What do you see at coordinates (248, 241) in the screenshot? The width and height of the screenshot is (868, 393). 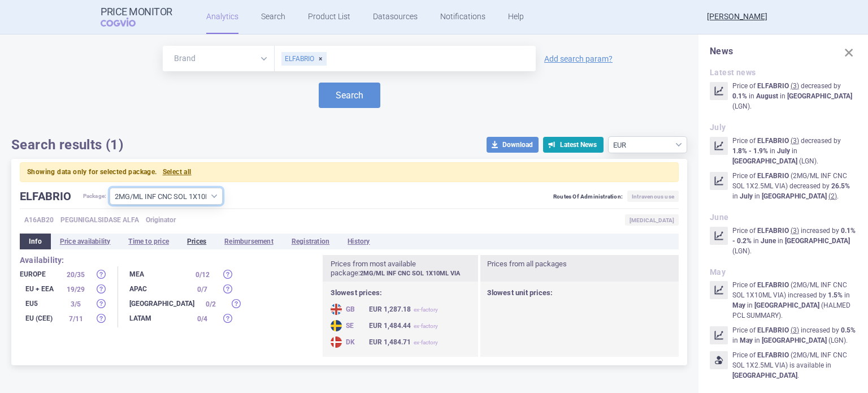 I see `li: Reimbursement` at bounding box center [248, 241].